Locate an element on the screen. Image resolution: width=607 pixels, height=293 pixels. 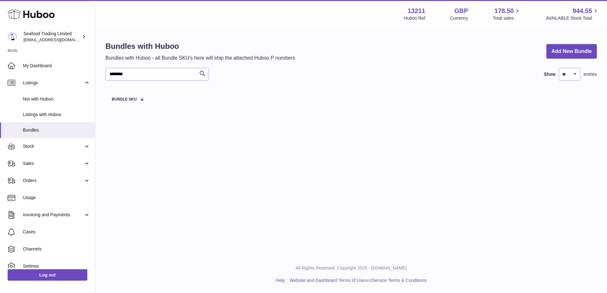
strong: GBP is located at coordinates (461, 11).